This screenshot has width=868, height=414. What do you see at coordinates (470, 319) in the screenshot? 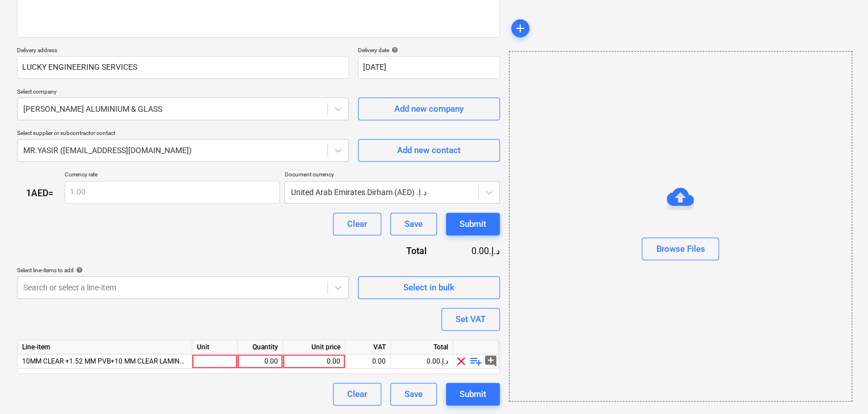
I see `button: Set VAT` at bounding box center [470, 319].